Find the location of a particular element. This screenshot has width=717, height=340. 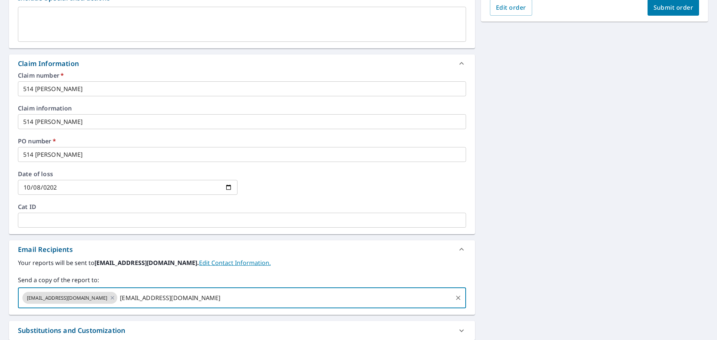

label: PO number is located at coordinates (242, 141).